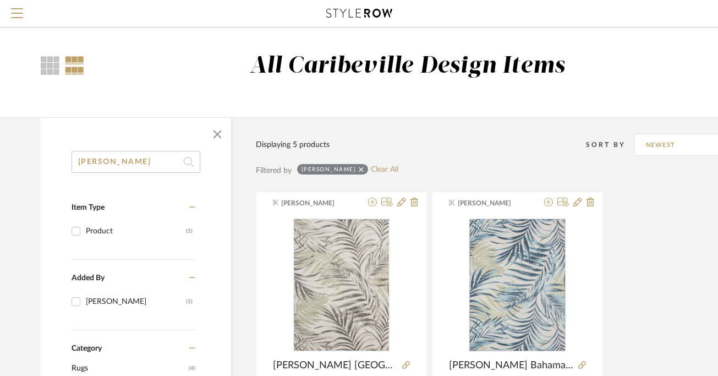 The height and width of the screenshot is (376, 718). Describe the element at coordinates (341, 284) in the screenshot. I see `div: 0` at that location.